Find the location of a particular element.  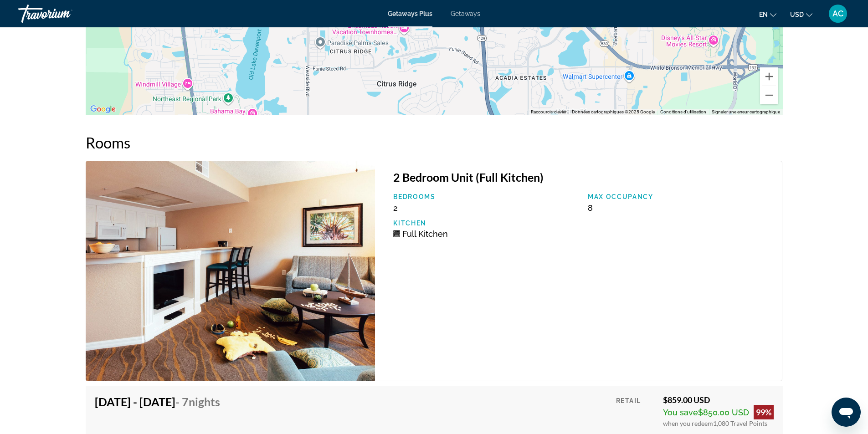

span: Getaways Plus is located at coordinates (410, 14).